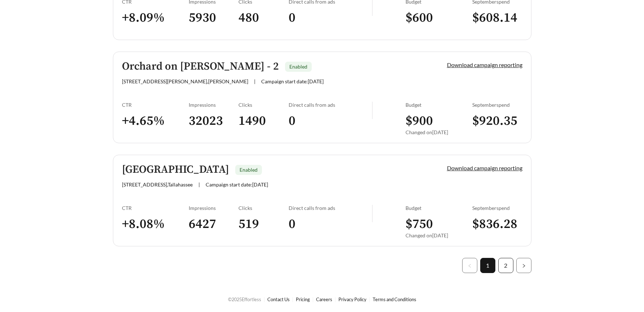  Describe the element at coordinates (497, 121) in the screenshot. I see `h3: $ 920.35` at that location.